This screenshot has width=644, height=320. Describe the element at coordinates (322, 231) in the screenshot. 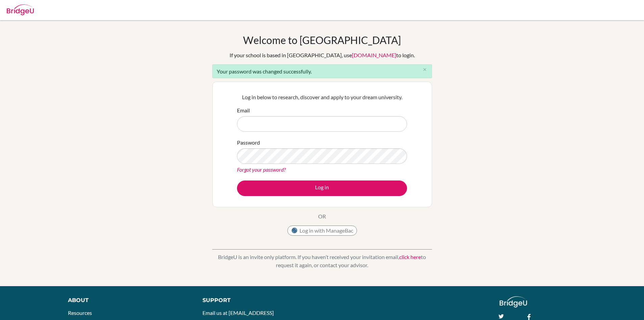

I see `button: Log in with ManageBac` at that location.